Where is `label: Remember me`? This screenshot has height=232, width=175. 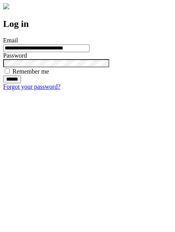 label: Remember me is located at coordinates (31, 71).